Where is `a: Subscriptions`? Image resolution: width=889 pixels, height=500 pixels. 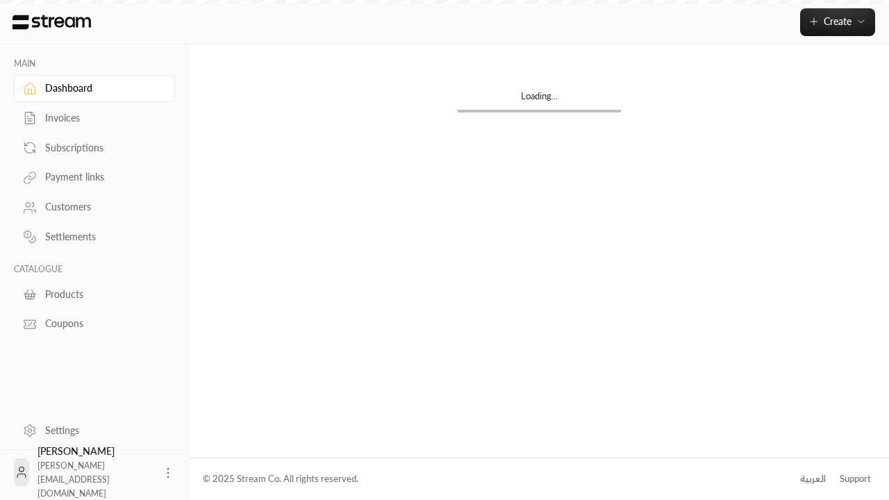
a: Subscriptions is located at coordinates (94, 147).